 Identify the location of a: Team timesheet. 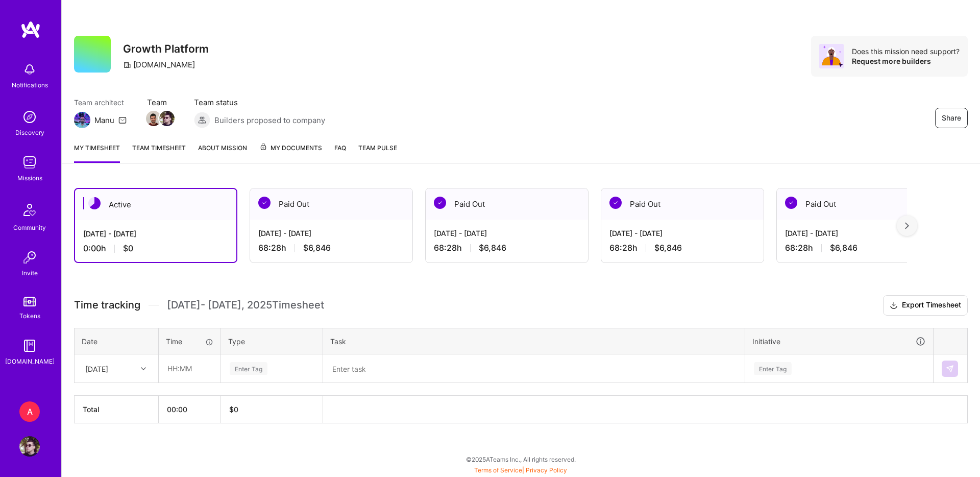
(159, 153).